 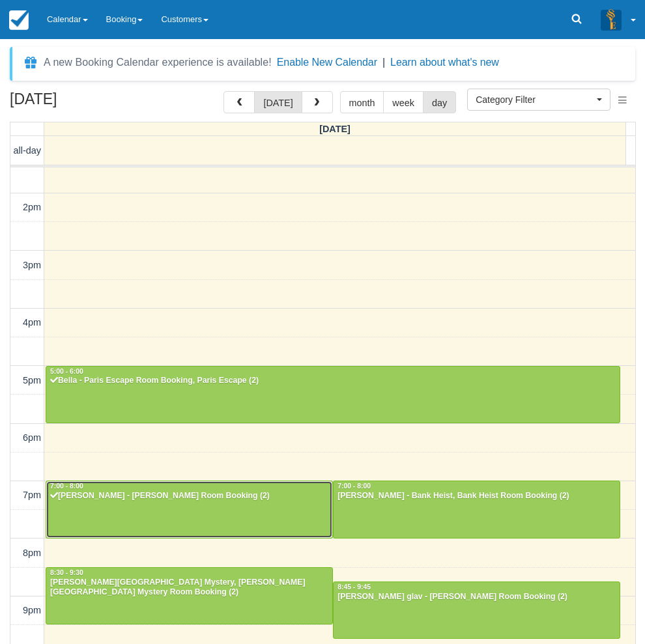 I want to click on button: week, so click(x=403, y=102).